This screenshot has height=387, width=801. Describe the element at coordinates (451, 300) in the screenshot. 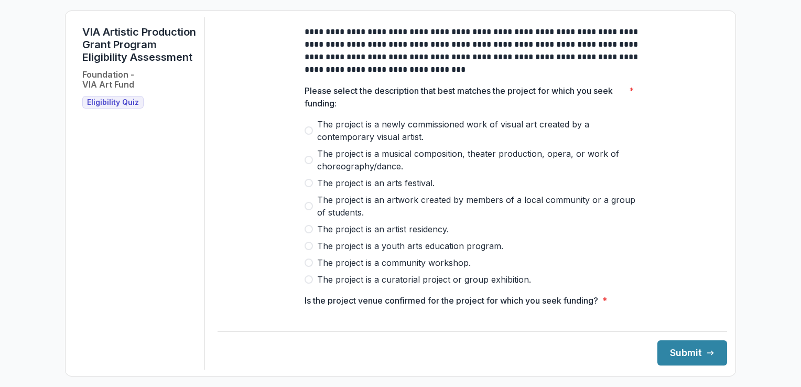

I see `p: Is the project venue confirmed for the project for which you seek funding?` at that location.